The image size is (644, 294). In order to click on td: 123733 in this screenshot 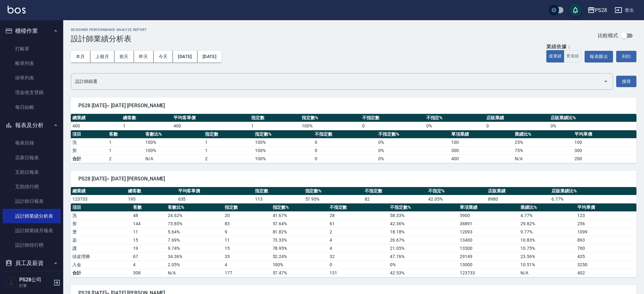, I will do `click(99, 200)`.